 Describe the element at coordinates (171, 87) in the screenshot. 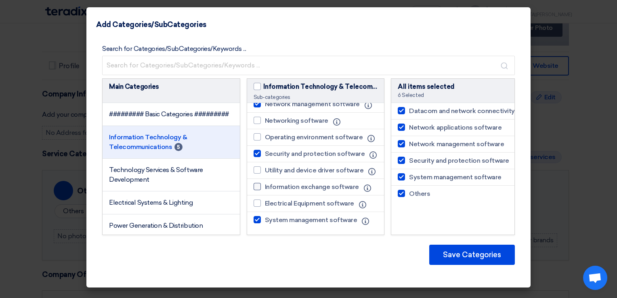

I see `div: Main Categories` at that location.